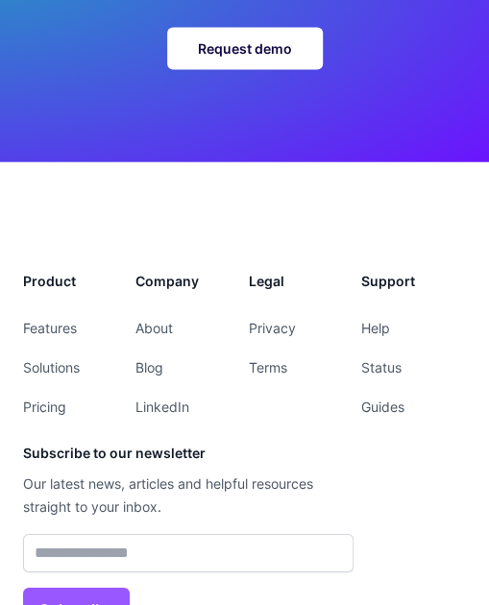  I want to click on a: Terms, so click(268, 367).